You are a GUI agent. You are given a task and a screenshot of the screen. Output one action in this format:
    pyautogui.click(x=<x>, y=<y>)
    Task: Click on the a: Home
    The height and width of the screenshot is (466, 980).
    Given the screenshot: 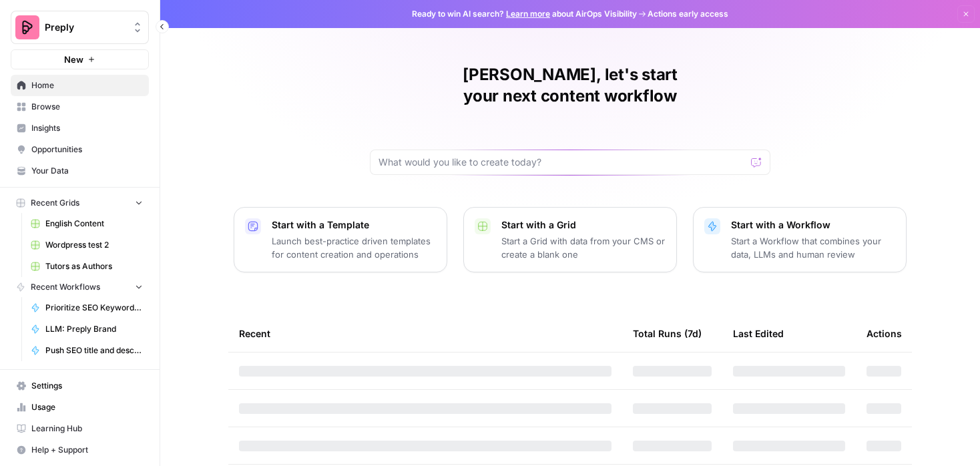 What is the action you would take?
    pyautogui.click(x=79, y=86)
    